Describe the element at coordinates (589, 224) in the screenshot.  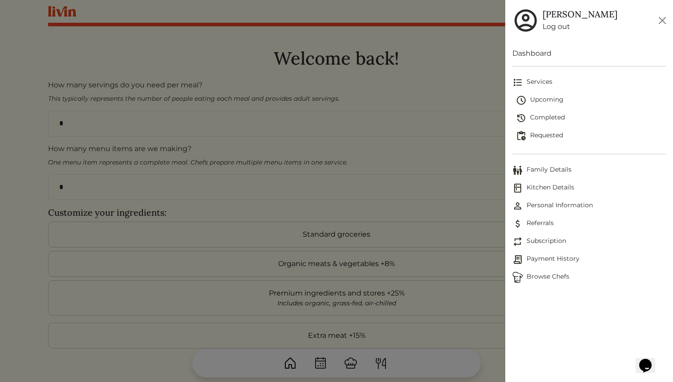
I see `span: Referrals` at that location.